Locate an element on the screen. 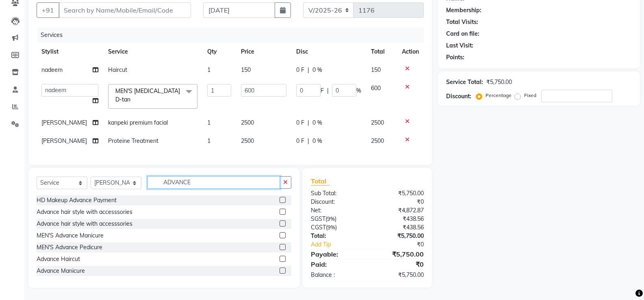  div: Last Visit: is located at coordinates (459, 46).